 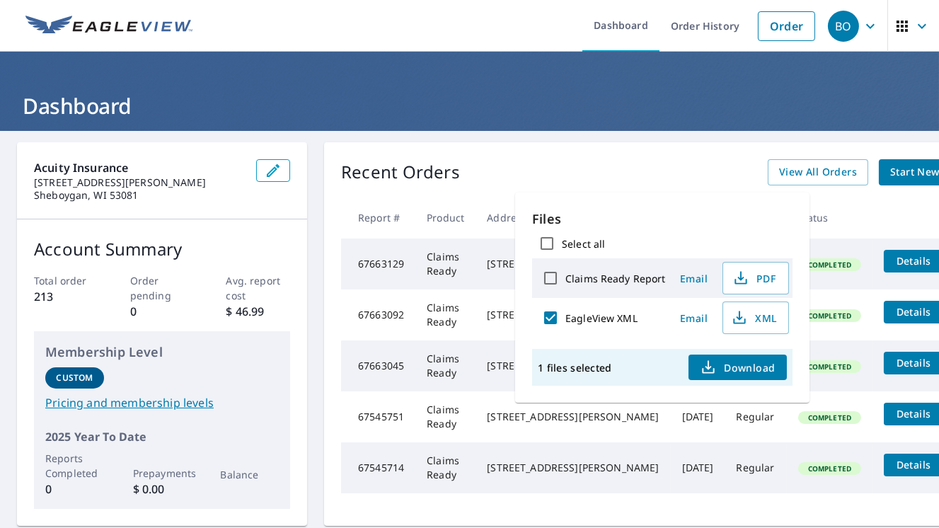 What do you see at coordinates (378, 217) in the screenshot?
I see `th: Report #` at bounding box center [378, 217].